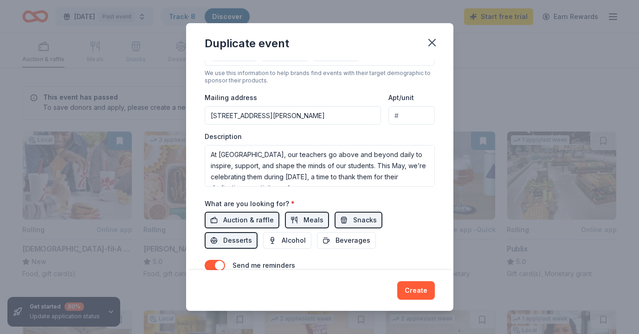  I want to click on label: Mailing address, so click(230, 98).